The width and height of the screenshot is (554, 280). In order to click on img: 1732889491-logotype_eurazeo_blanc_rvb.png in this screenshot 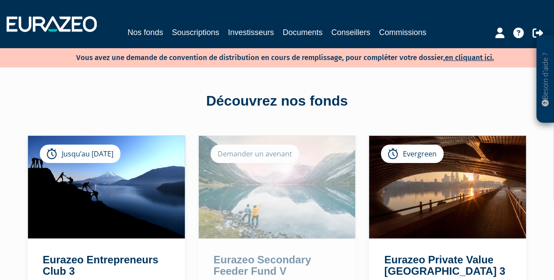, I will do `click(52, 24)`.